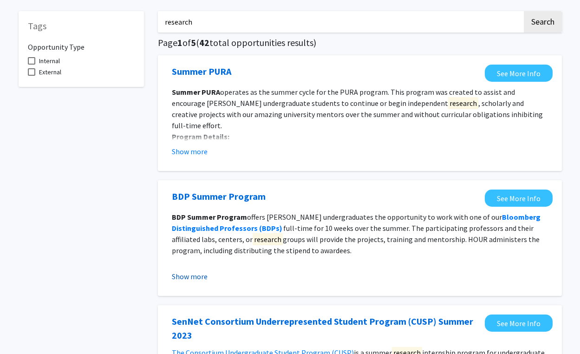  I want to click on span: Internal, so click(49, 61).